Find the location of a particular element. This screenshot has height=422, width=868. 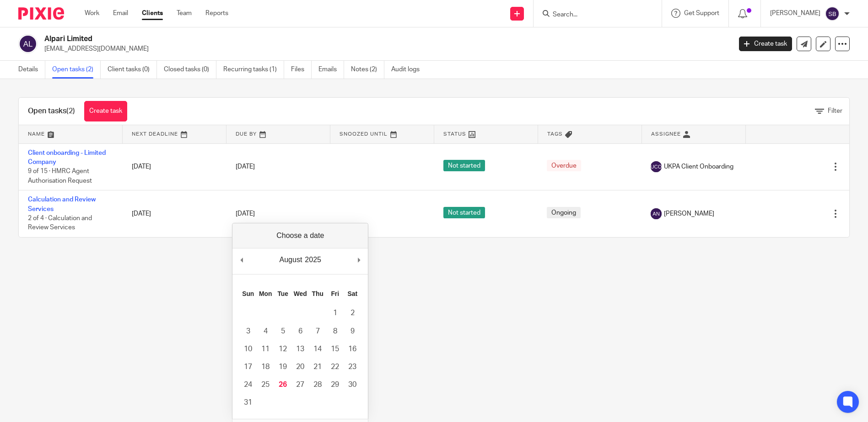

abbr: Monday is located at coordinates (266, 294).